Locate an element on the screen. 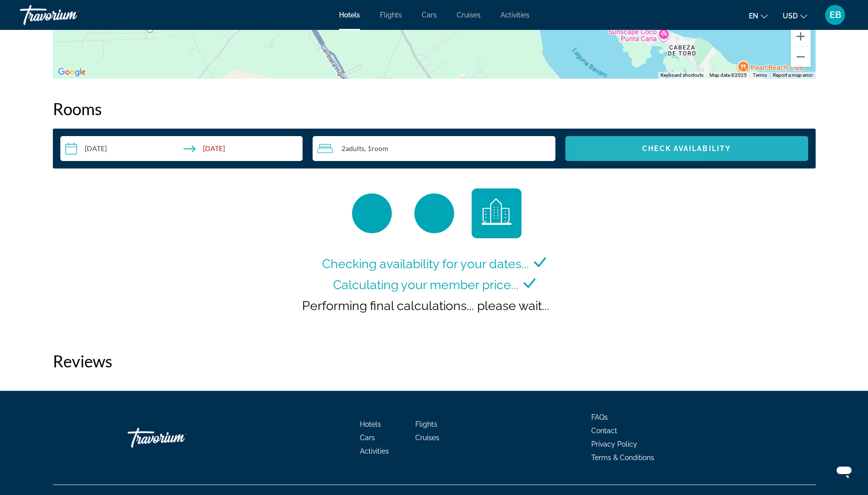 Image resolution: width=868 pixels, height=495 pixels. button: Change language is located at coordinates (759, 15).